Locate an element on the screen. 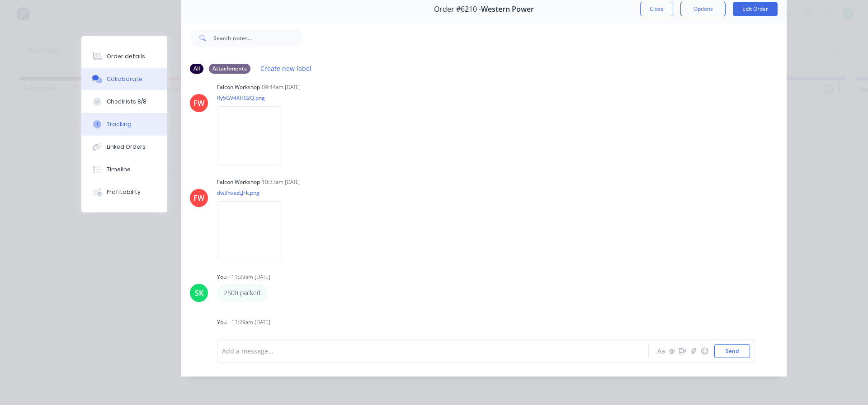 The height and width of the screenshot is (405, 868). button: Profitability is located at coordinates (124, 192).